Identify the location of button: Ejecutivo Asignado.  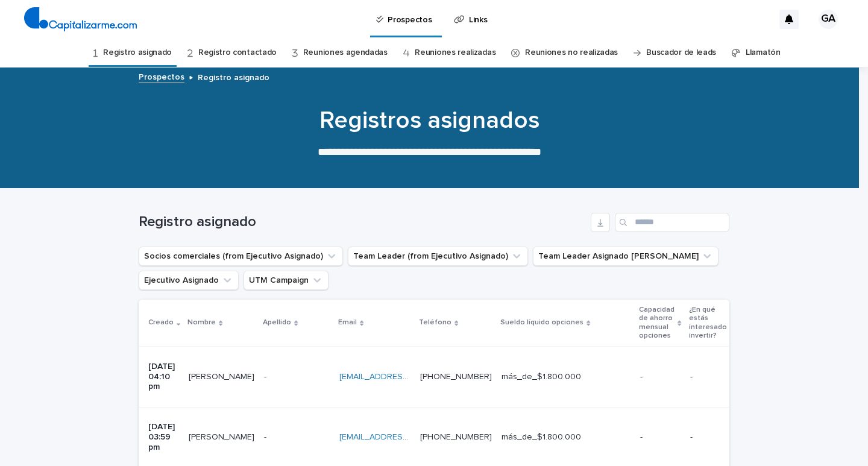
(189, 280).